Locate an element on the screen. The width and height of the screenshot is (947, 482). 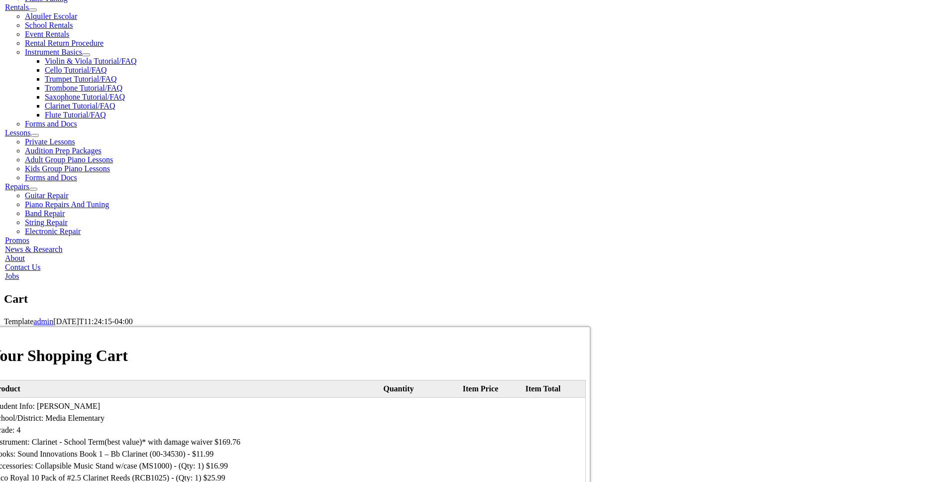
a: Alquiler Escolar is located at coordinates (51, 16).